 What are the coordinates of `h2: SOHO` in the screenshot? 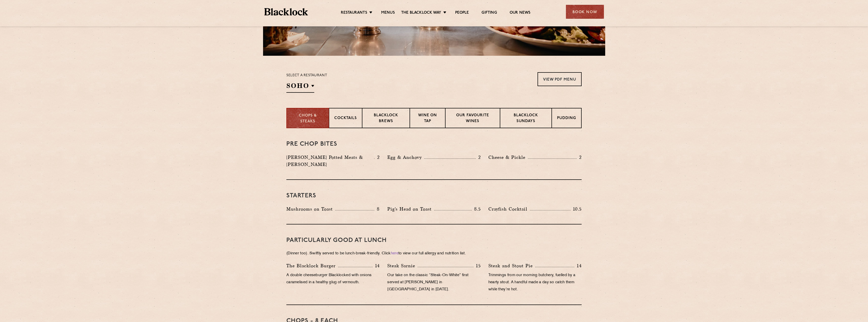 It's located at (300, 87).